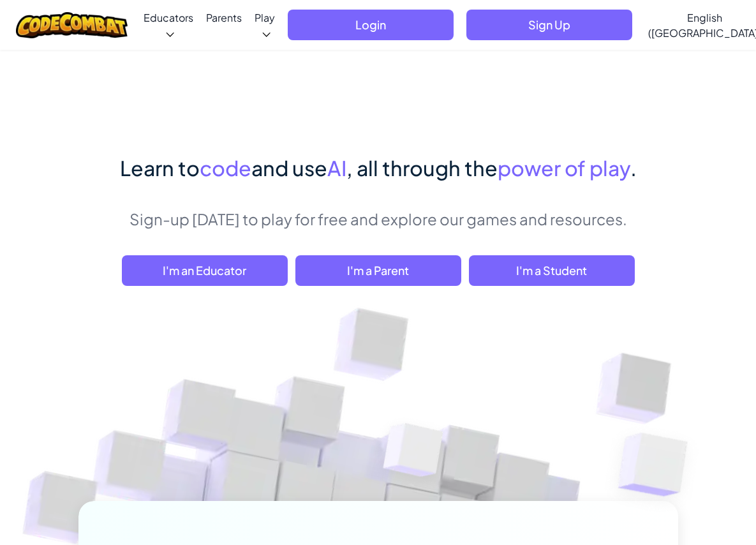 The width and height of the screenshot is (756, 545). Describe the element at coordinates (552, 271) in the screenshot. I see `button: I'm a Student` at that location.